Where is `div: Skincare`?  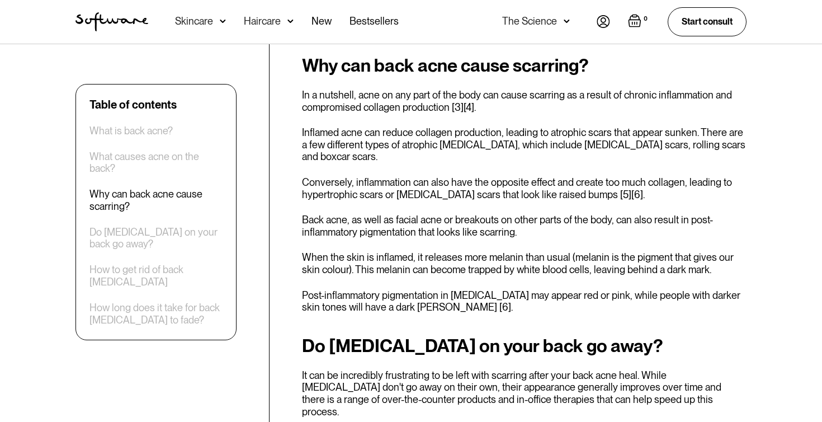
div: Skincare is located at coordinates (194, 21).